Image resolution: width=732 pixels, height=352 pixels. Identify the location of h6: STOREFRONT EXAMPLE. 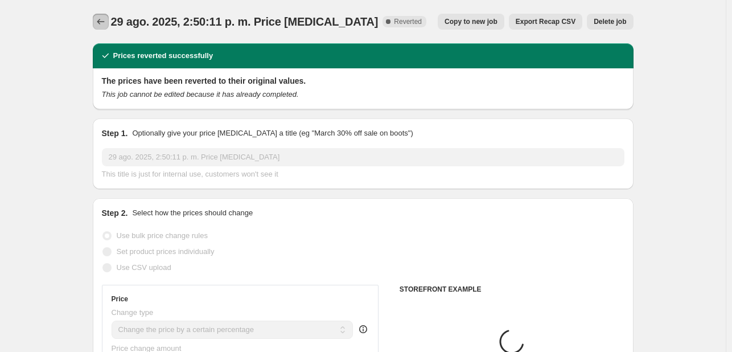
(512, 289).